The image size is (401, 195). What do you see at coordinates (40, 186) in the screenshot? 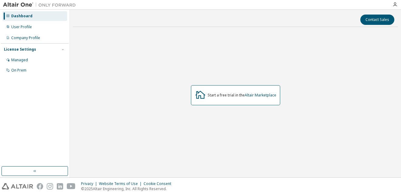
I see `img: facebook.svg` at bounding box center [40, 186].